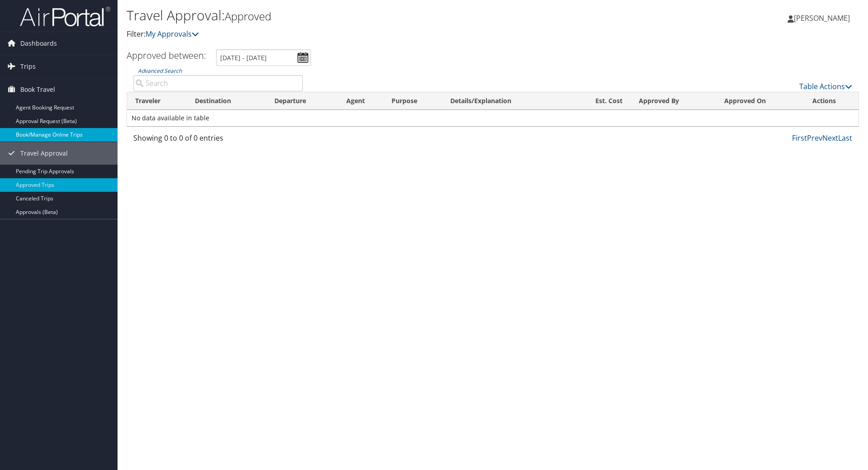  Describe the element at coordinates (28, 67) in the screenshot. I see `span: Trips` at that location.